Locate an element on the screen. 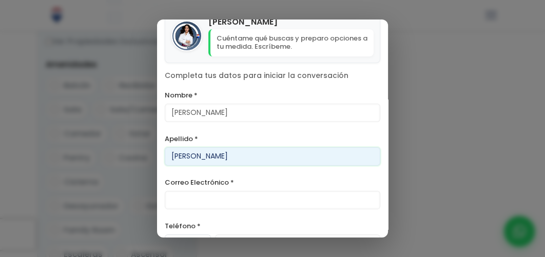 This screenshot has height=257, width=545. label: Apellido * is located at coordinates (273, 139).